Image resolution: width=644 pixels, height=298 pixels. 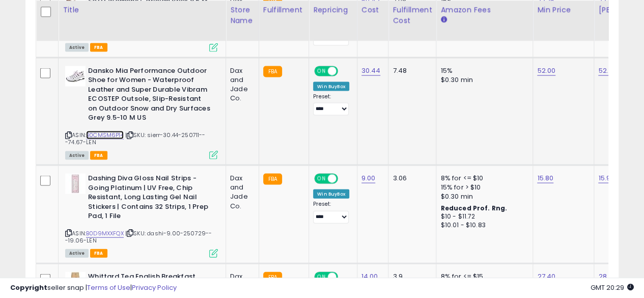 I want to click on img: 31CQ8v41ahL._SL40_.jpg, so click(x=75, y=77).